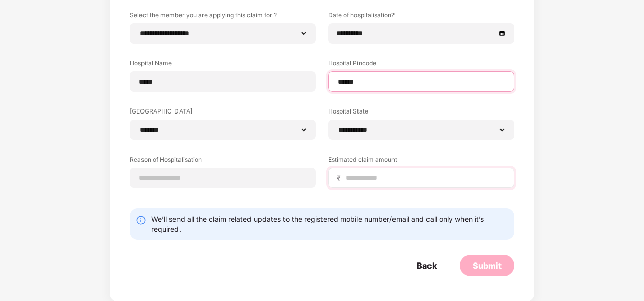 The image size is (644, 301). What do you see at coordinates (421, 65) in the screenshot?
I see `label: Hospital Pincode` at bounding box center [421, 65].